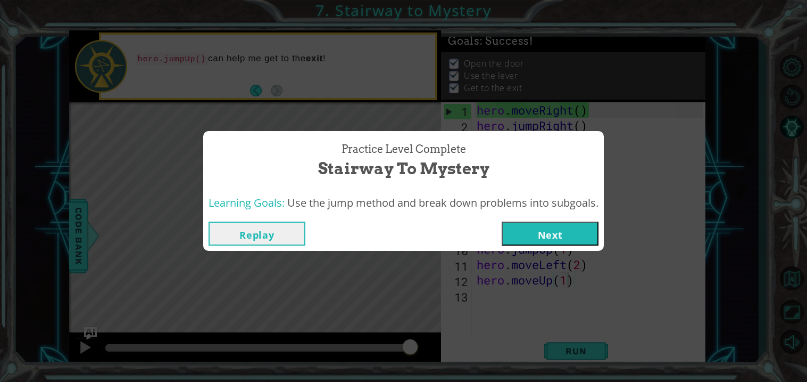  What do you see at coordinates (404, 149) in the screenshot?
I see `span: Practice Level Complete` at bounding box center [404, 149].